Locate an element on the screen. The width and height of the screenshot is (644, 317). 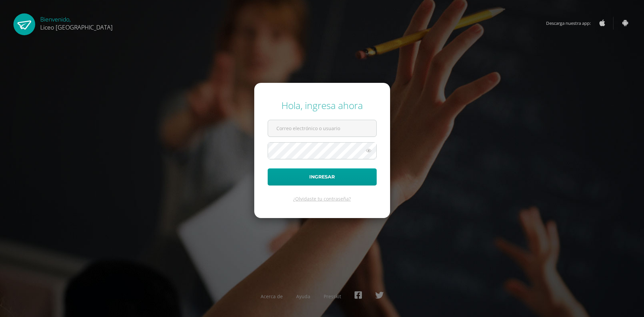
button: Ingresar is located at coordinates (322, 177).